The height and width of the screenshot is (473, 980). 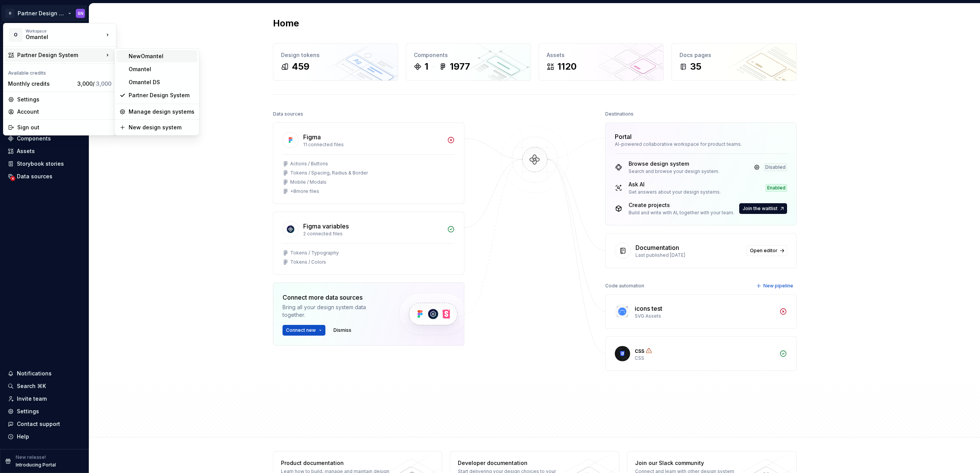 I want to click on div: Monthly credits, so click(x=41, y=84).